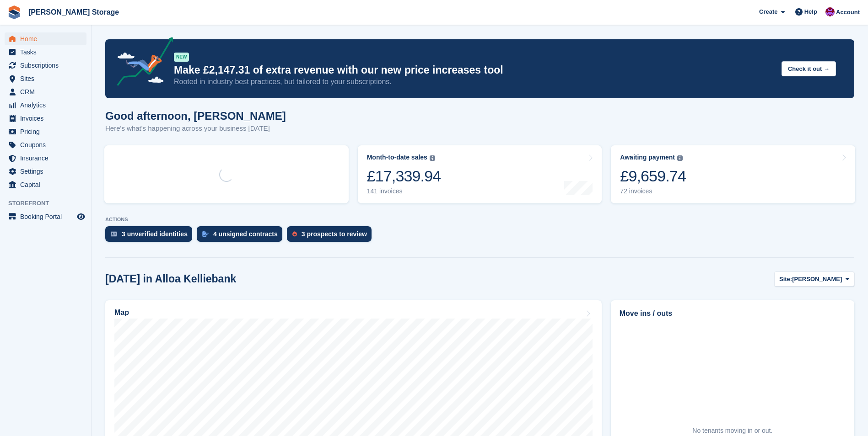 This screenshot has height=436, width=868. Describe the element at coordinates (154, 235) in the screenshot. I see `div: 3 unverified identities` at that location.